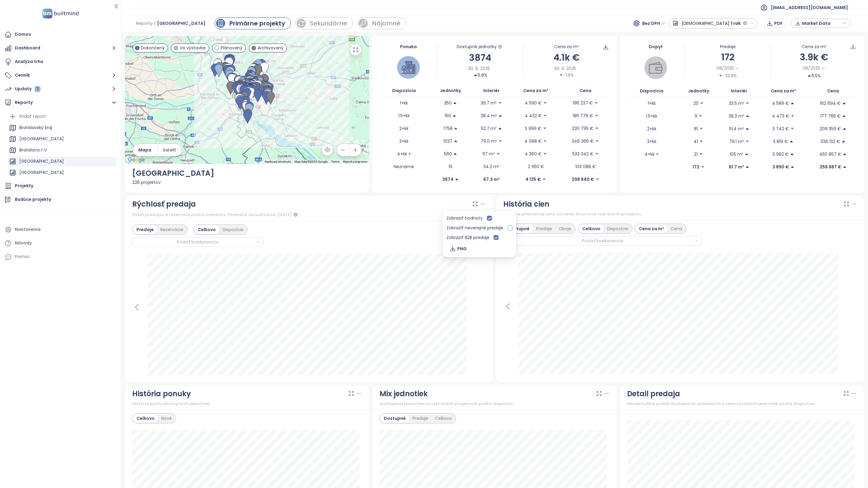 This screenshot has width=868, height=488. I want to click on td: 3+kk, so click(404, 141).